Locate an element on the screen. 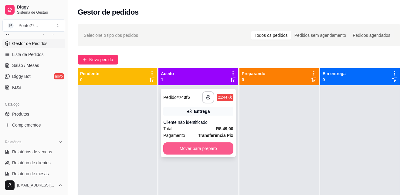 The height and width of the screenshot is (195, 410). div: Entrega is located at coordinates (202, 111).